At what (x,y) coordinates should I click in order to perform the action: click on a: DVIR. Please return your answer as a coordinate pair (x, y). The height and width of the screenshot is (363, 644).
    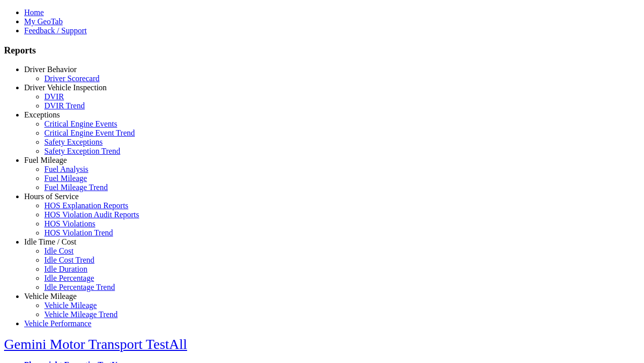
    Looking at the image, I should click on (54, 96).